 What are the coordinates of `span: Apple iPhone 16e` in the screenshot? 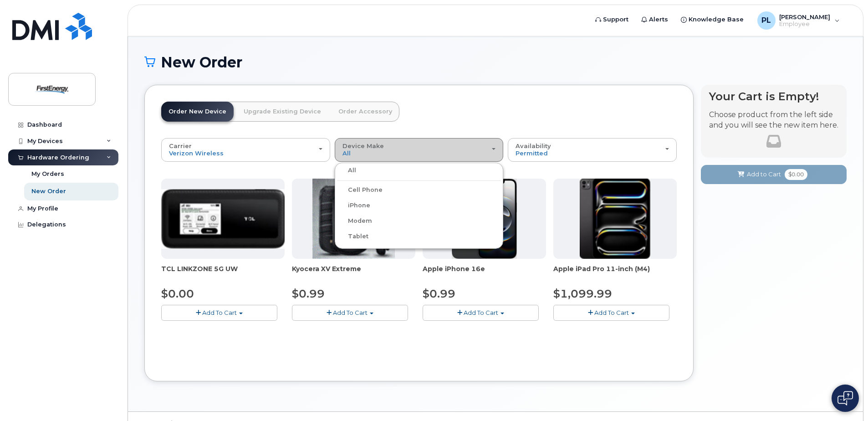 It's located at (484, 274).